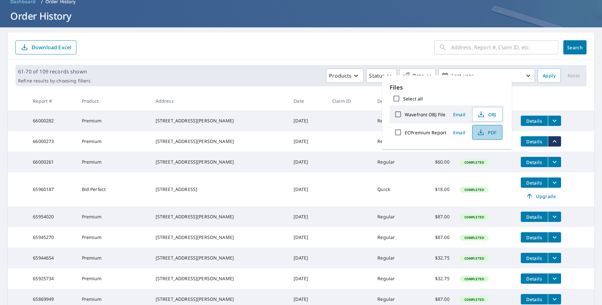 This screenshot has width=602, height=305. Describe the element at coordinates (435, 162) in the screenshot. I see `td: $60.00` at that location.